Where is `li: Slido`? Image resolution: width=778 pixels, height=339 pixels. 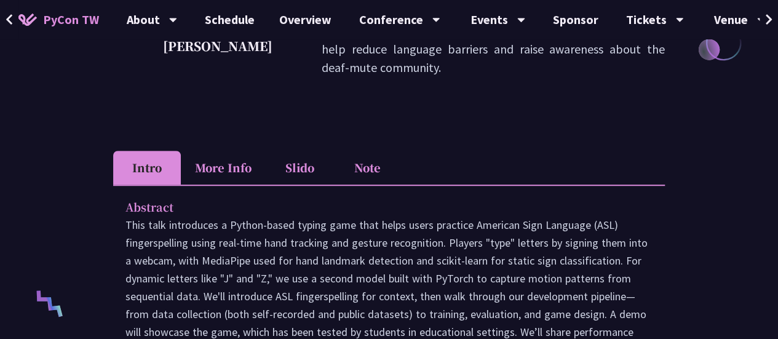 li: Slido is located at coordinates (300, 167).